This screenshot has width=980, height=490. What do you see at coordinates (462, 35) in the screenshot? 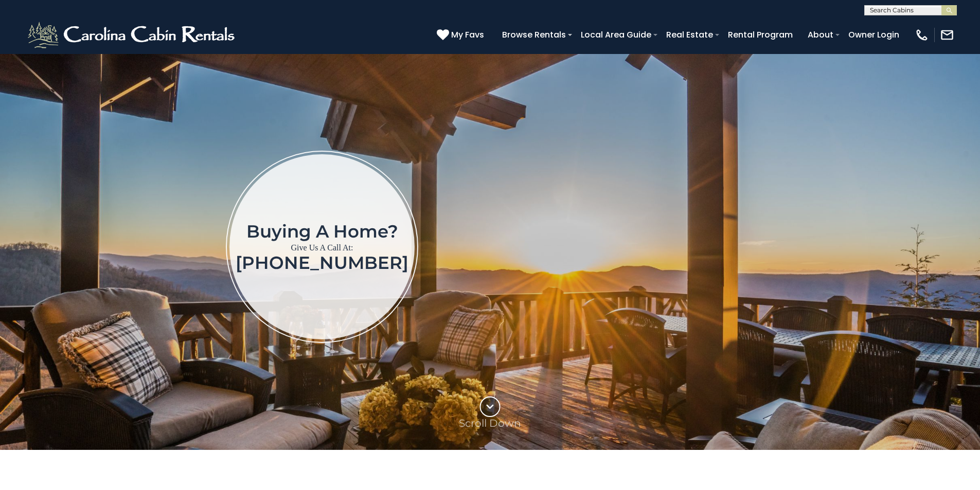
I see `a: My Favs` at bounding box center [462, 35].